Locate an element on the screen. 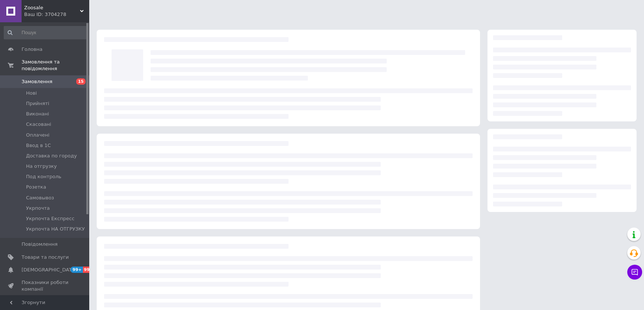 The height and width of the screenshot is (310, 644). span: Укрпочта Експресс is located at coordinates (50, 219).